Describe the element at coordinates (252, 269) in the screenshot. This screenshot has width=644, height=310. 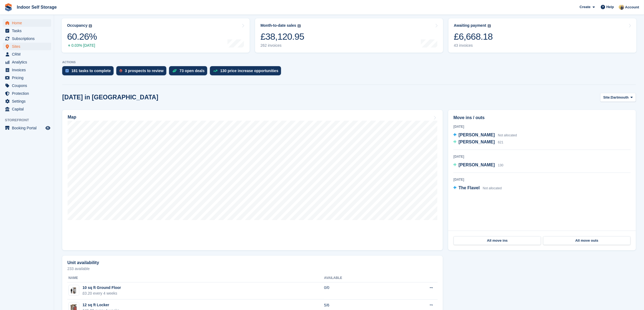
I see `p: 233 available` at that location.